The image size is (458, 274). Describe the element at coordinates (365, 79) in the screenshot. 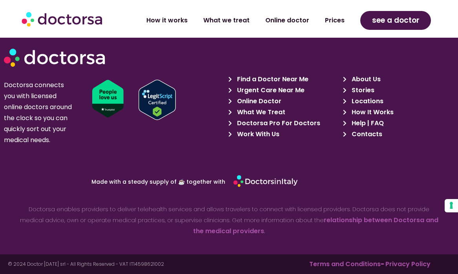

I see `span: About Us` at that location.